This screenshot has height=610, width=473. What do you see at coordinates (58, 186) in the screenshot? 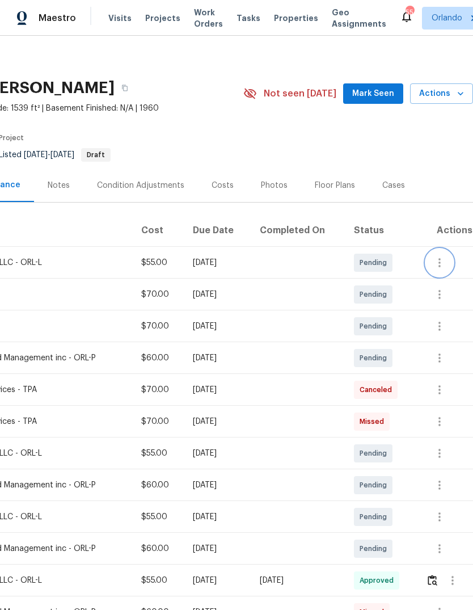
I see `div: Notes` at bounding box center [58, 186].